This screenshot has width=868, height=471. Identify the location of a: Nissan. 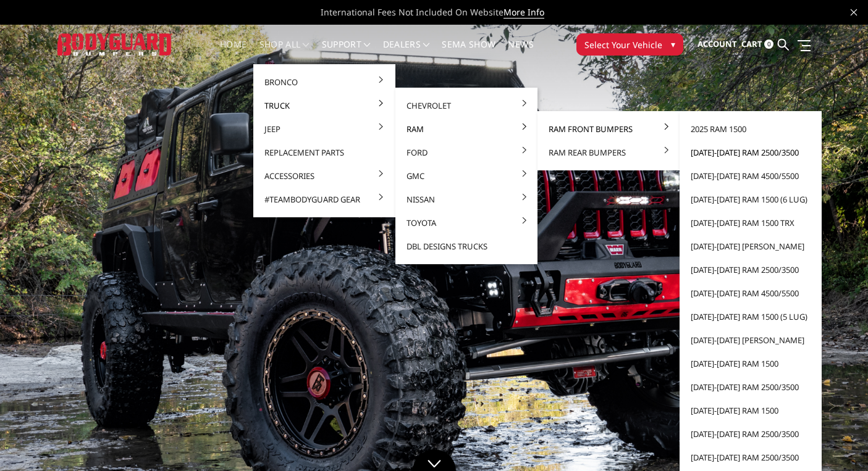
(466, 199).